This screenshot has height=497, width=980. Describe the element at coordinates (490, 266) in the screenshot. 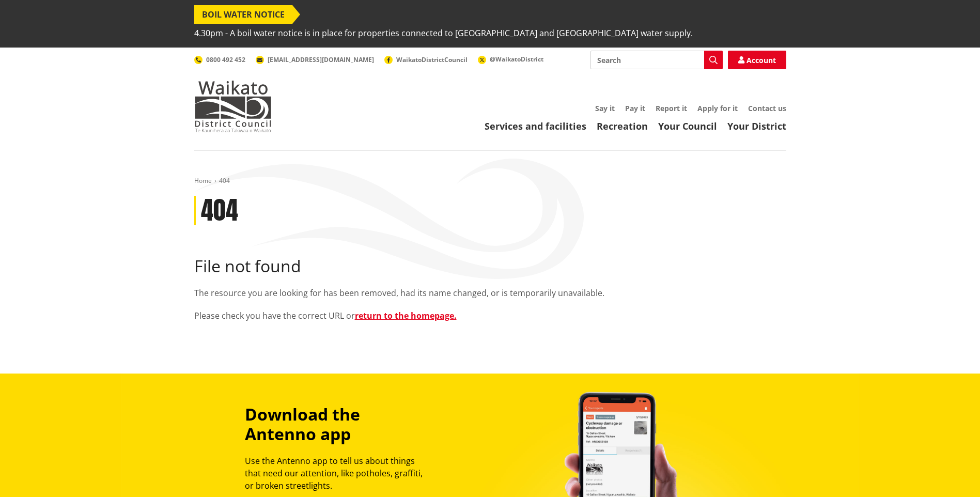

I see `h2: File not found` at that location.